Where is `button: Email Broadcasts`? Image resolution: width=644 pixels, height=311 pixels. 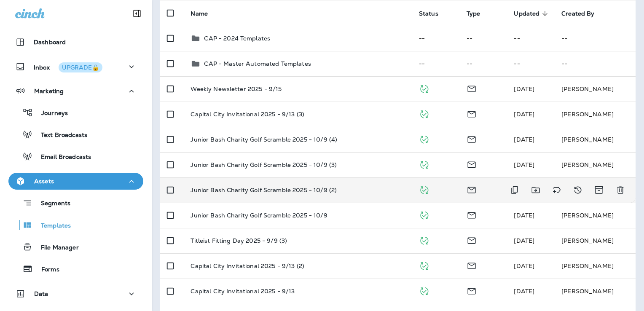
button: Email Broadcasts is located at coordinates (76, 156).